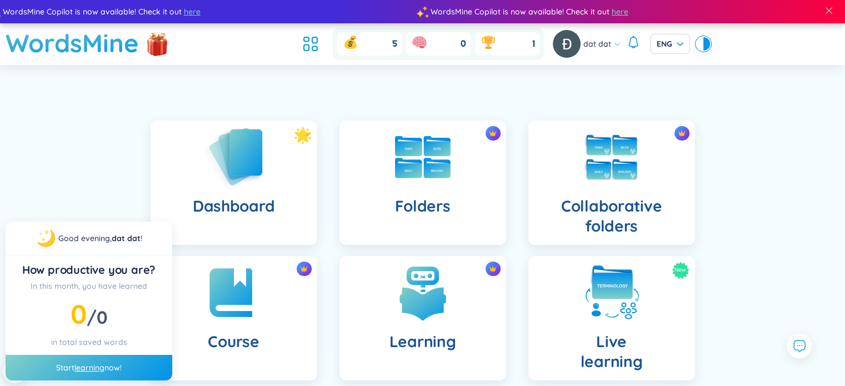 The height and width of the screenshot is (386, 845). What do you see at coordinates (233, 206) in the screenshot?
I see `h4: Dashboard` at bounding box center [233, 206].